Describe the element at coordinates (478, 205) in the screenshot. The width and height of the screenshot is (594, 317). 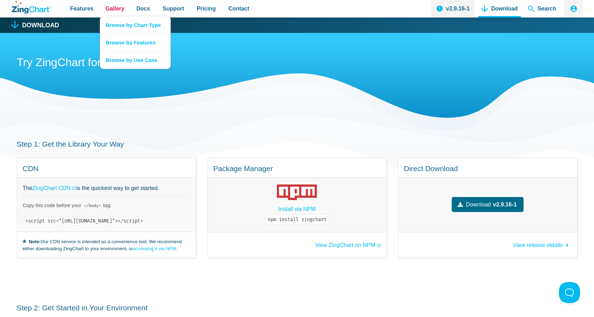
I see `span: Download` at that location.